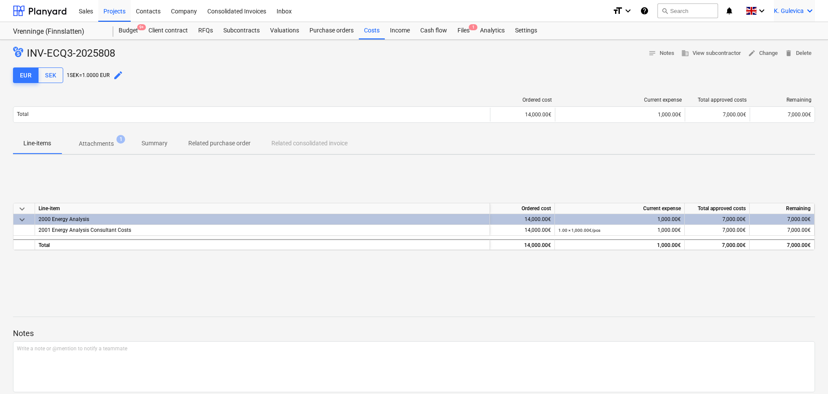 The height and width of the screenshot is (394, 828). I want to click on span: Change, so click(763, 53).